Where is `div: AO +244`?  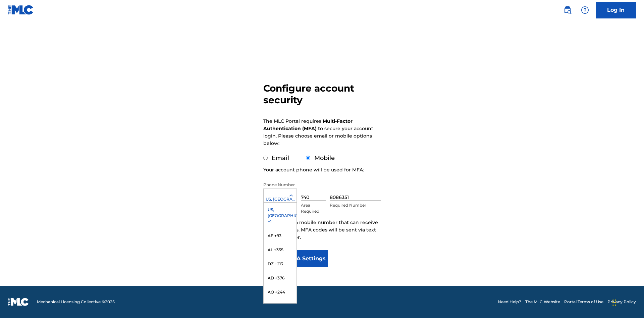 div: AO +244 is located at coordinates (280, 292).